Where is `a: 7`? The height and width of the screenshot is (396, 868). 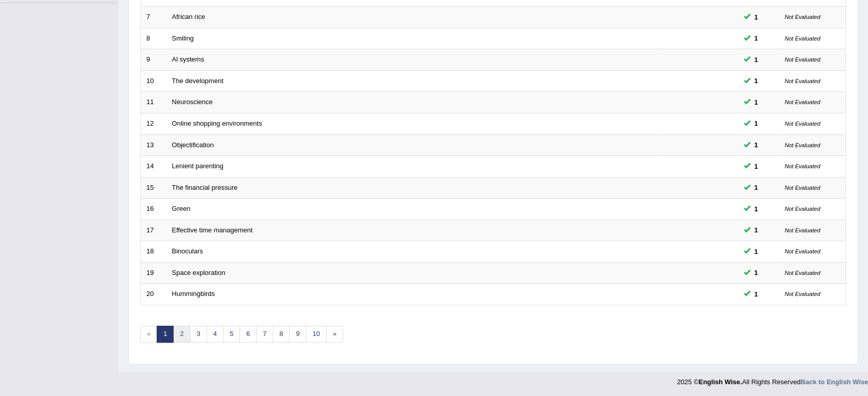 a: 7 is located at coordinates (265, 334).